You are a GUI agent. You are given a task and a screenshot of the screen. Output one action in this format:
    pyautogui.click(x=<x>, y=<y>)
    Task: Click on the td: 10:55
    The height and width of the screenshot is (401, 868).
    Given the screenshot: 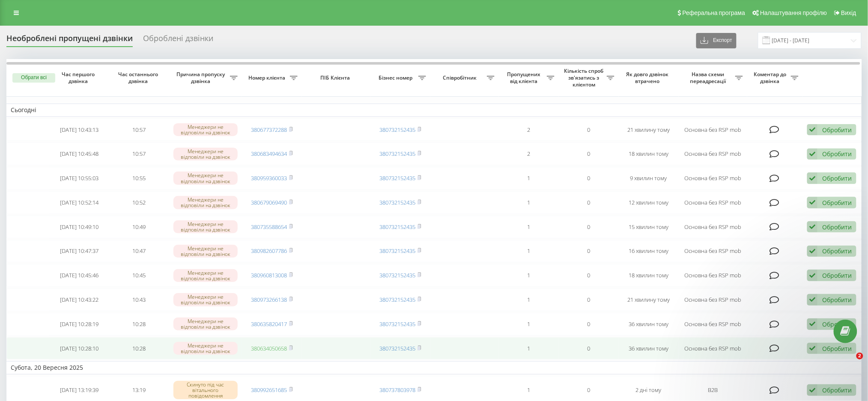 What is the action you would take?
    pyautogui.click(x=139, y=178)
    